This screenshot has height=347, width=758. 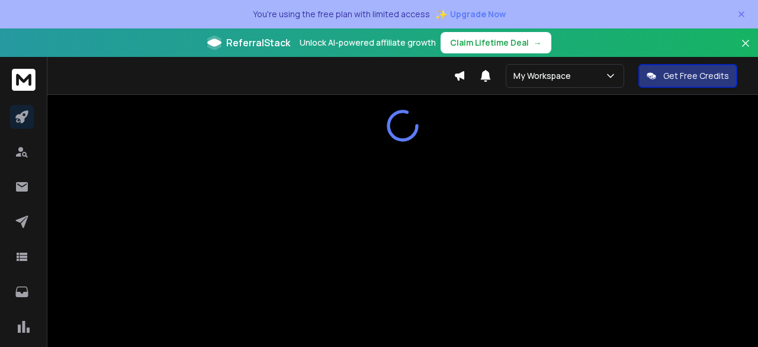 What do you see at coordinates (478, 14) in the screenshot?
I see `span: Upgrade Now` at bounding box center [478, 14].